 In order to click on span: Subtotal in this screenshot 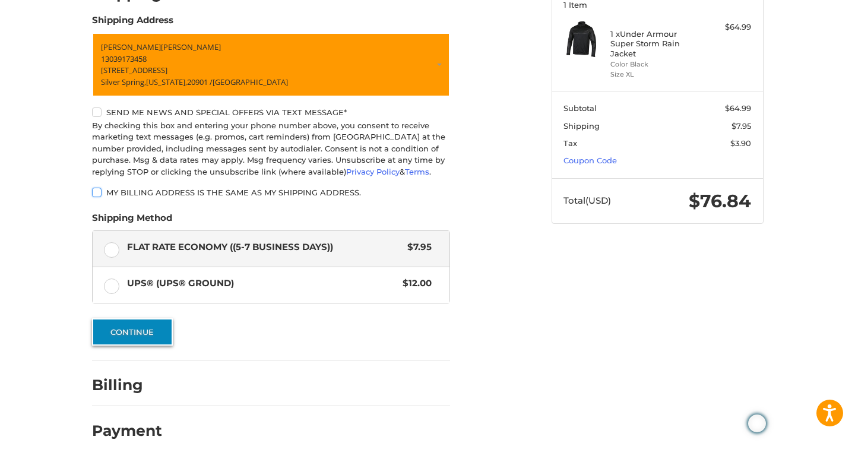, I will do `click(580, 108)`.